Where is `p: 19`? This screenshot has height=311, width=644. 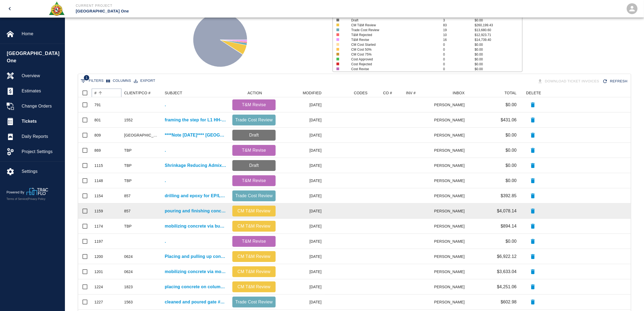 p: 19 is located at coordinates (458, 30).